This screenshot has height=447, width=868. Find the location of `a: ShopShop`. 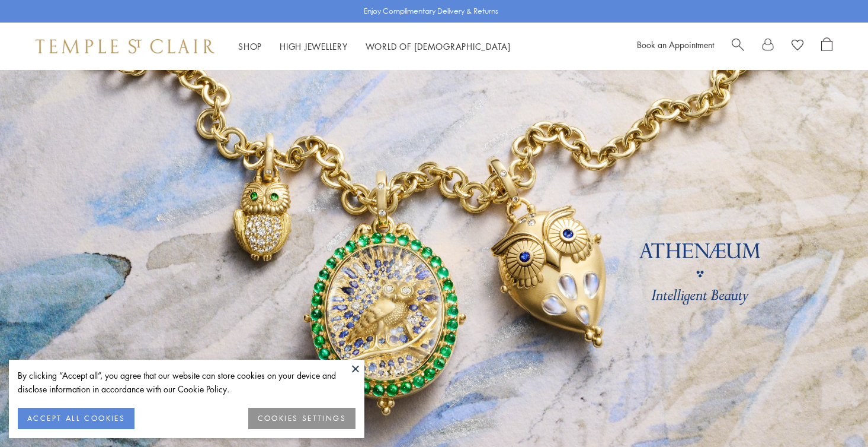

a: ShopShop is located at coordinates (250, 46).